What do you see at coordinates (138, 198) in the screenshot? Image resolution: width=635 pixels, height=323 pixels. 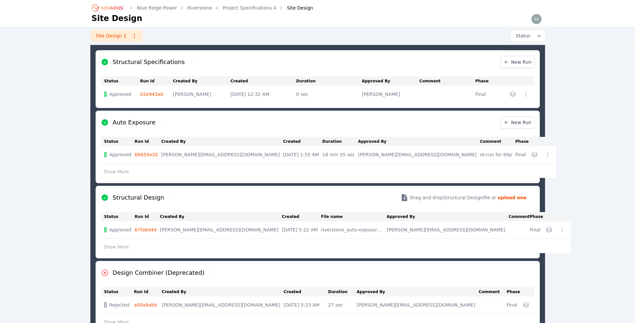 I see `h2: Structural Design` at bounding box center [138, 198].